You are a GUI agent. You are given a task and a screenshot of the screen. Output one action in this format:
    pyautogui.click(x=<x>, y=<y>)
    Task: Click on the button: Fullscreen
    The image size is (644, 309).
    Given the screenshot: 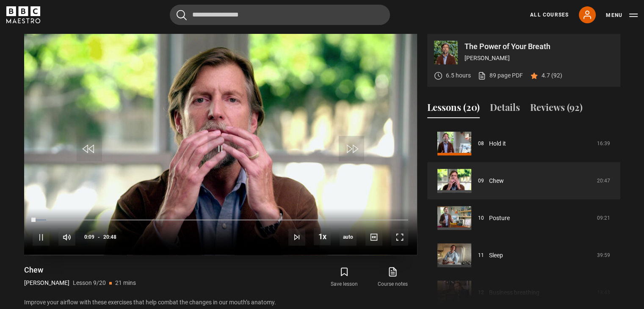 What is the action you would take?
    pyautogui.click(x=399, y=237)
    